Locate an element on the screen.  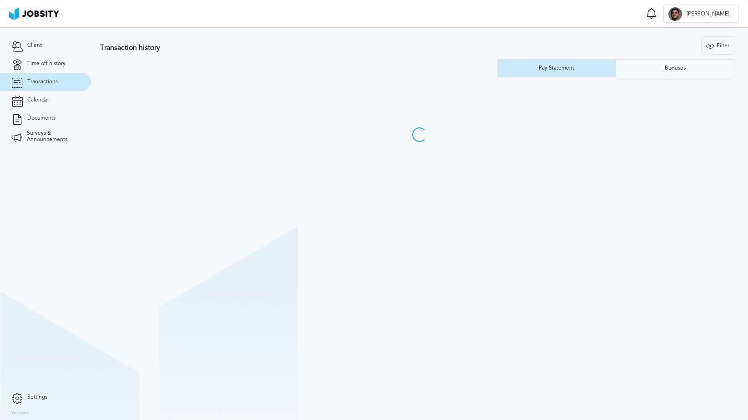
label: Version: is located at coordinates (20, 413).